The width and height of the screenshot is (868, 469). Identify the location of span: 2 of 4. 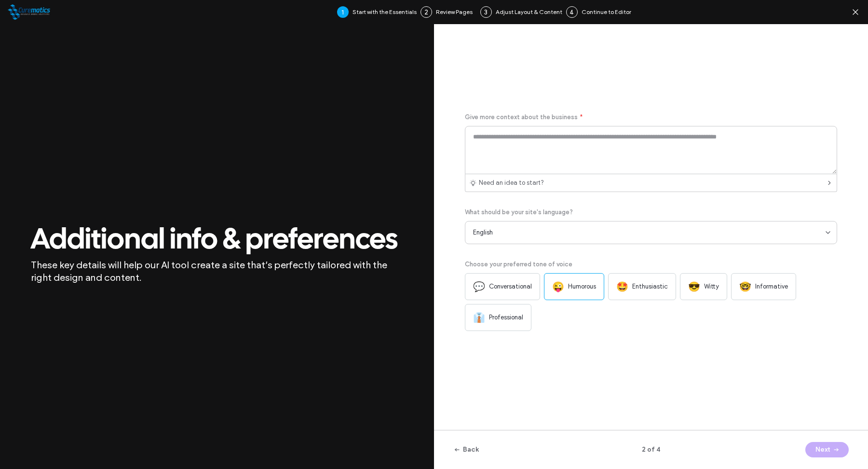
(651, 450).